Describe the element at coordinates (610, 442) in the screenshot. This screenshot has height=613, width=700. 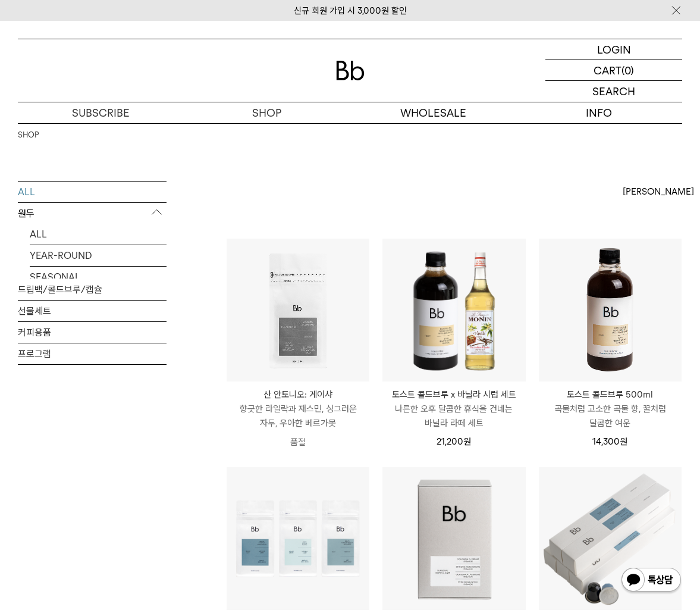
I see `span: 14,300` at that location.